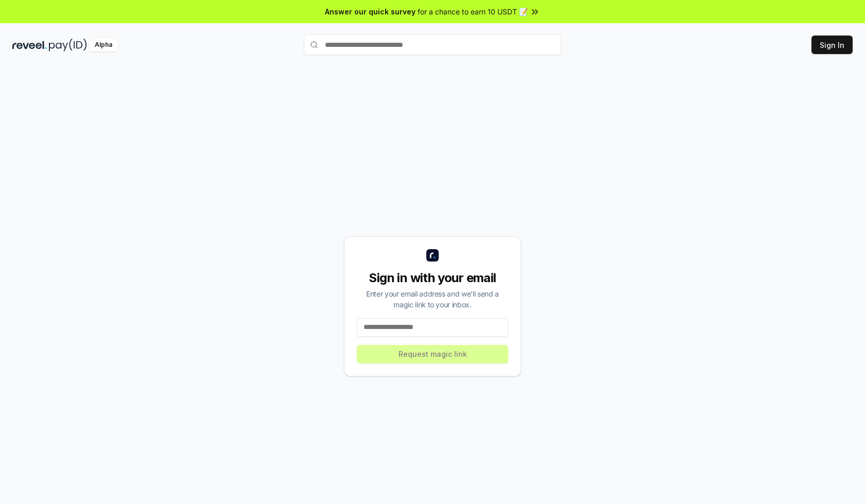  What do you see at coordinates (68, 45) in the screenshot?
I see `img: pay_id` at bounding box center [68, 45].